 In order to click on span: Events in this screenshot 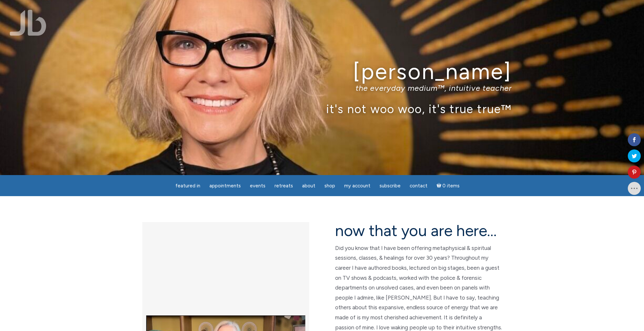, I will do `click(258, 186)`.